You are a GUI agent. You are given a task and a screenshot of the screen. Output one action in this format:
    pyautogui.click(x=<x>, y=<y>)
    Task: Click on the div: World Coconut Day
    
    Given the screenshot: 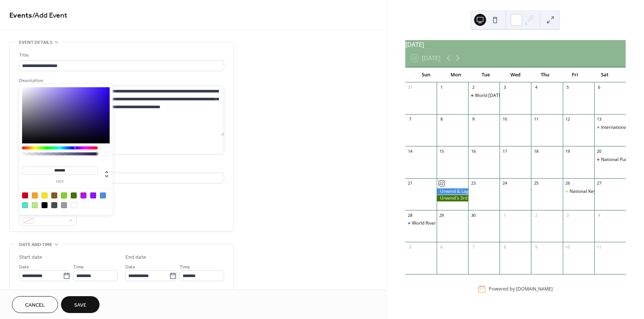 What is the action you would take?
    pyautogui.click(x=484, y=95)
    